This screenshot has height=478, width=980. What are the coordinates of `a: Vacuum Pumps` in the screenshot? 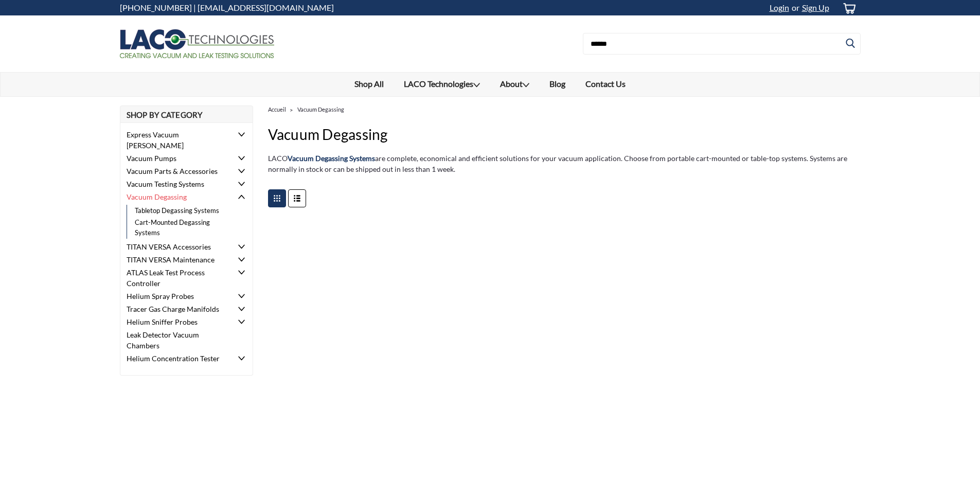 It's located at (176, 158).